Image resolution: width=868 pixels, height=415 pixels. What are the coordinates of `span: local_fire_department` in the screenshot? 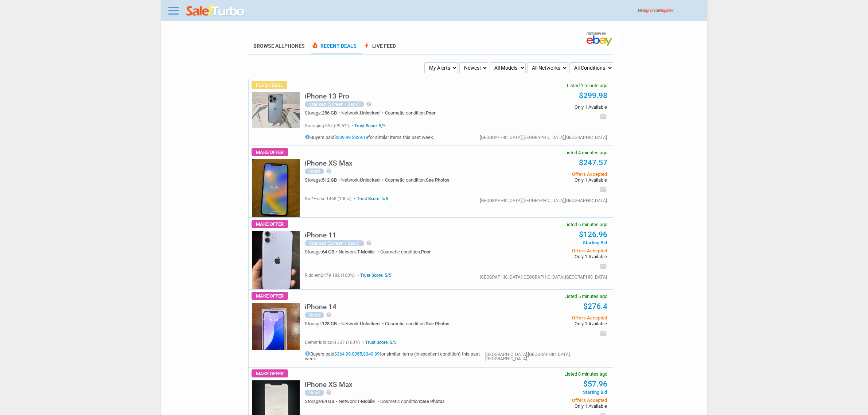 It's located at (315, 45).